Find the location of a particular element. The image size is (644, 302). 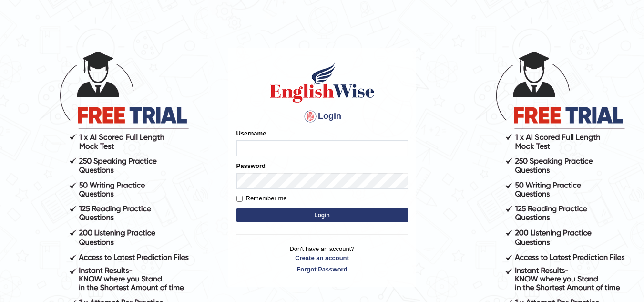

img: Logo of English Wise sign in for intelligent practice with AI is located at coordinates (322, 82).